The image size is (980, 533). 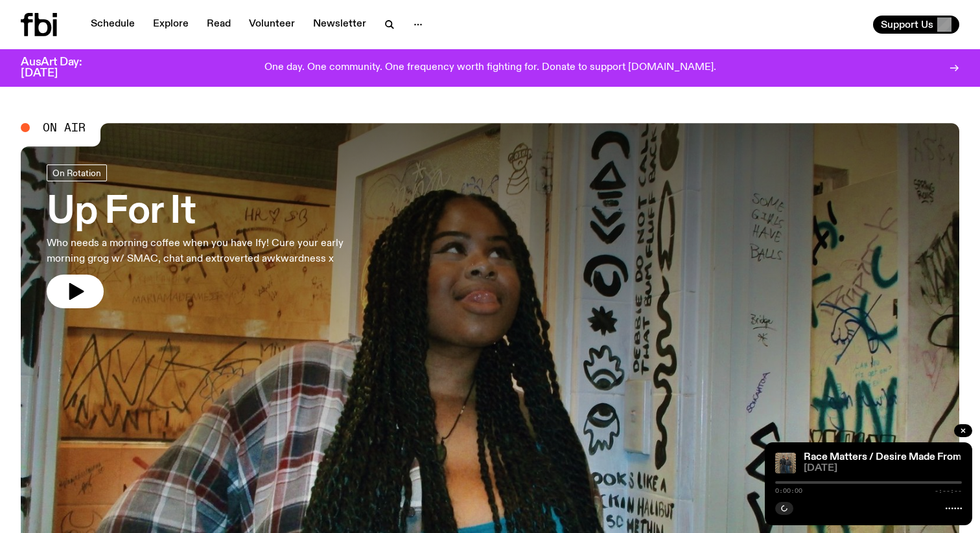 What do you see at coordinates (76, 173) in the screenshot?
I see `a: On Rotation` at bounding box center [76, 173].